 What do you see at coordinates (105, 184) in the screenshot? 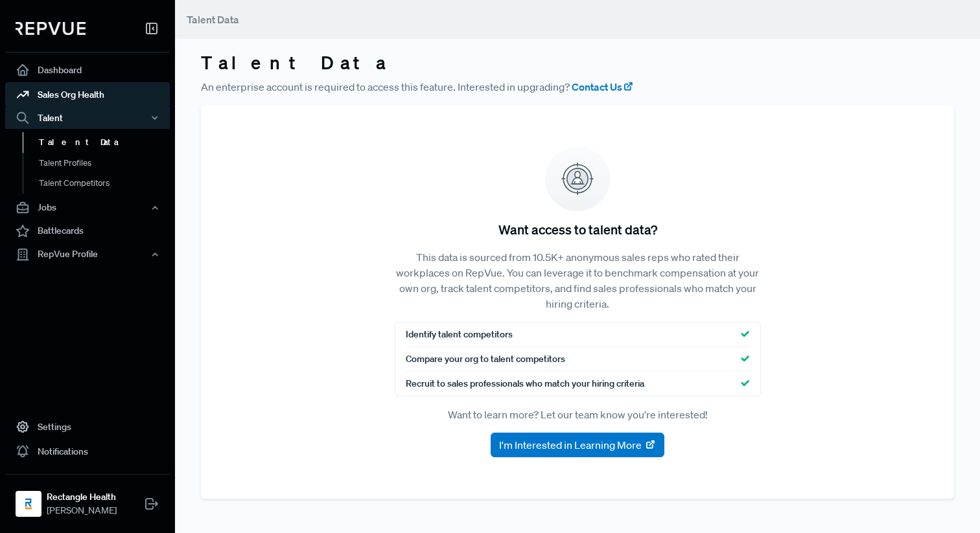
I see `a: Talent Competitors` at bounding box center [105, 184].